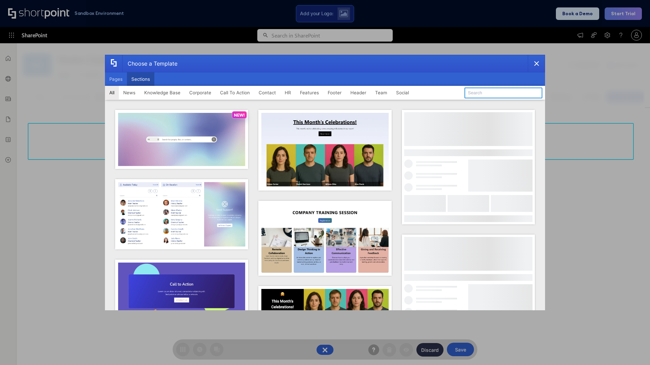 Image resolution: width=650 pixels, height=365 pixels. Describe the element at coordinates (381, 93) in the screenshot. I see `button: Team` at that location.